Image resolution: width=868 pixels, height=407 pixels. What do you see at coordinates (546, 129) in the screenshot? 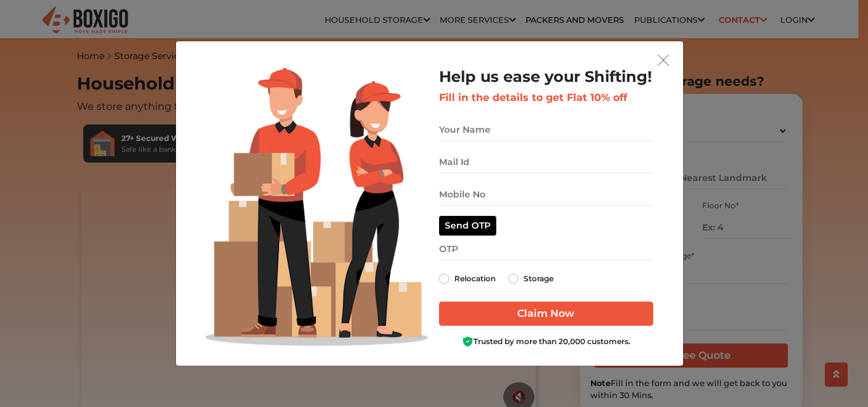
I see `input: Your Name` at bounding box center [546, 129].